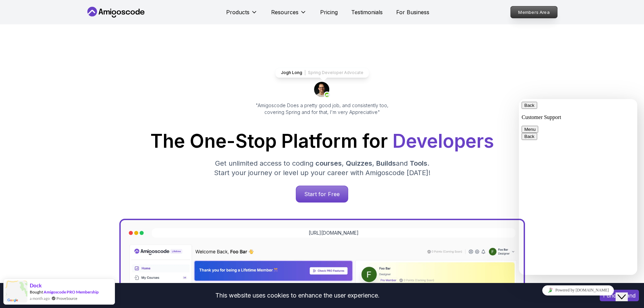 The width and height of the screenshot is (644, 308). I want to click on a: Pricing, so click(329, 12).